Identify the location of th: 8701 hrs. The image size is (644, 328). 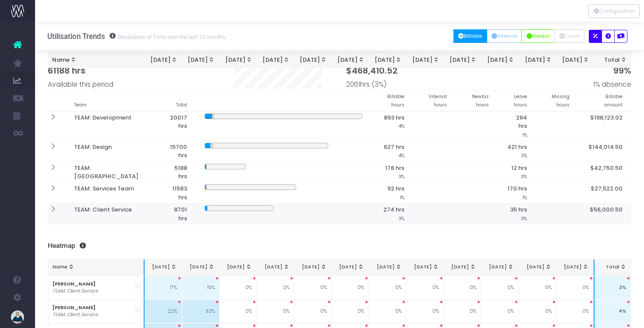
(176, 214).